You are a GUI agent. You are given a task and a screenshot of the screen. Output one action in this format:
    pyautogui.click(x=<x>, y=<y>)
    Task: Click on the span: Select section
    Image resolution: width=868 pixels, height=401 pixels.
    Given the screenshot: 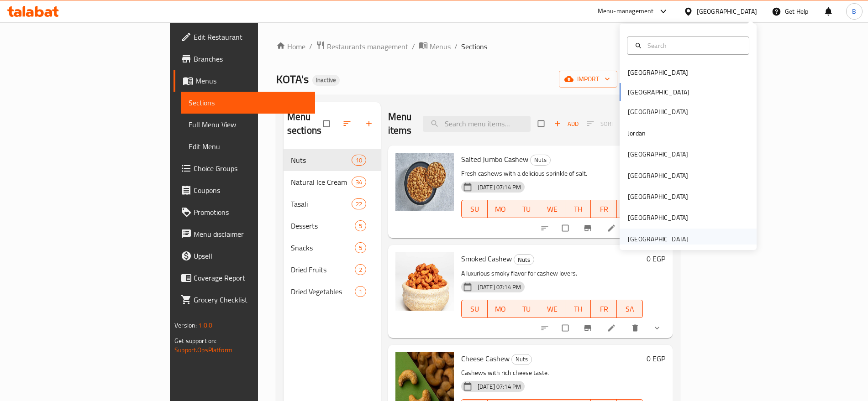 What is the action you would take?
    pyautogui.click(x=542, y=124)
    